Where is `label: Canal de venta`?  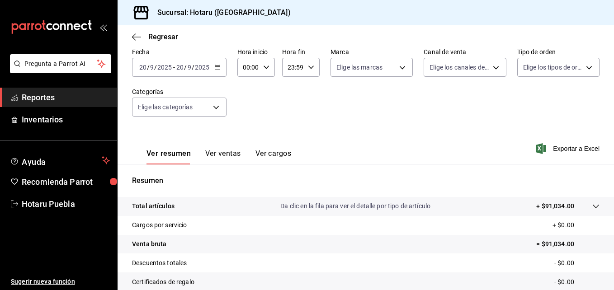 label: Canal de venta is located at coordinates (465, 52).